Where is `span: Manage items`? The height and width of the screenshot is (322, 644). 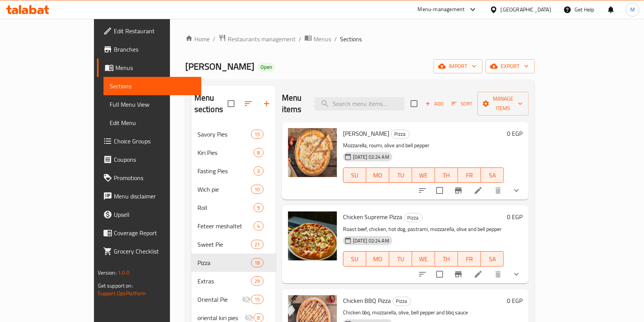
span: Manage items is located at coordinates (503, 104).